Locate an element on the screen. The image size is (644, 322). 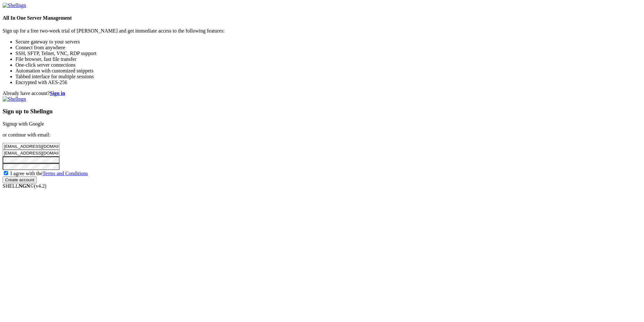
h3: Sign up to Shellngn is located at coordinates (322, 111).